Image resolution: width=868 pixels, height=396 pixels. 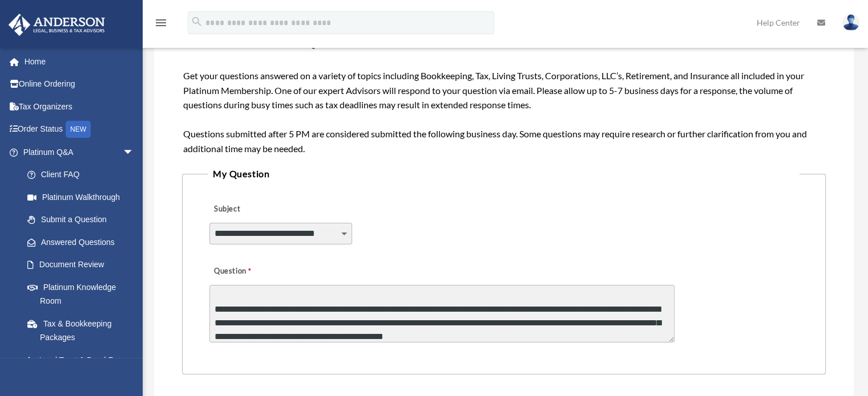 I want to click on a: Platinum Q&Aarrow_drop_down, so click(x=79, y=152).